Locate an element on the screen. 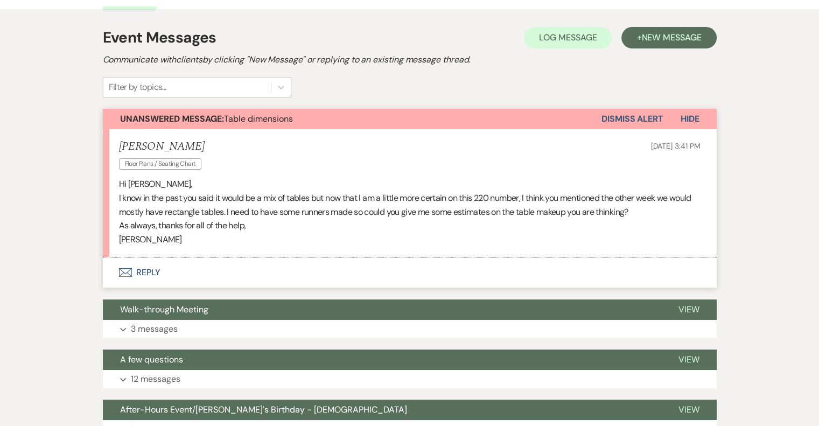  h1: Event Messages is located at coordinates (159, 38).